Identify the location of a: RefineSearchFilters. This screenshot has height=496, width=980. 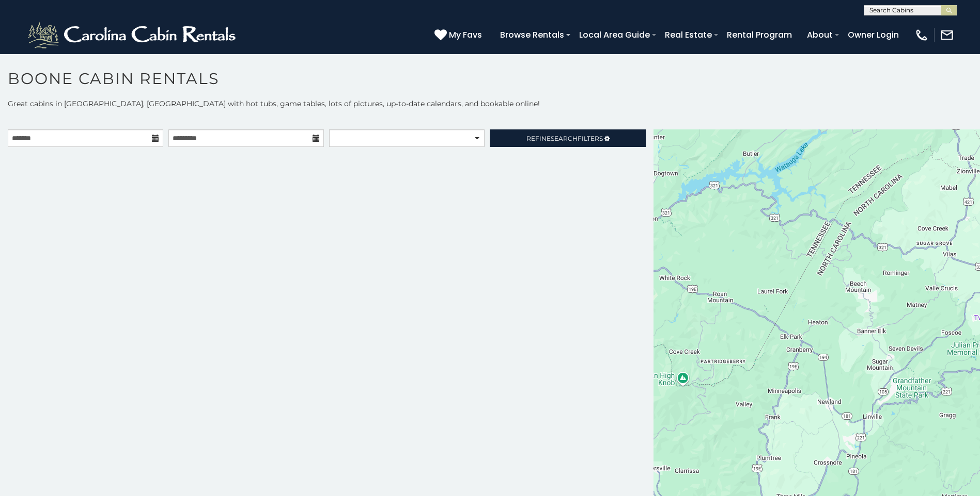
(567, 138).